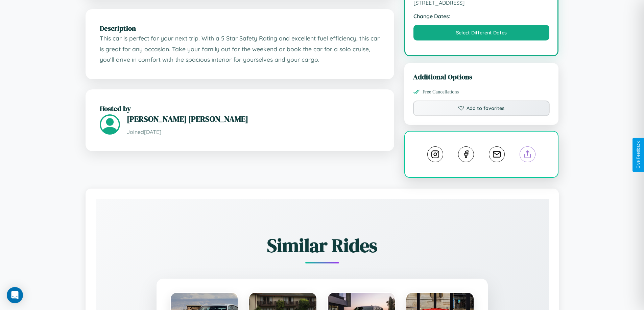 This screenshot has height=310, width=644. What do you see at coordinates (15, 296) in the screenshot?
I see `div: Open Intercom Messenger` at bounding box center [15, 296].